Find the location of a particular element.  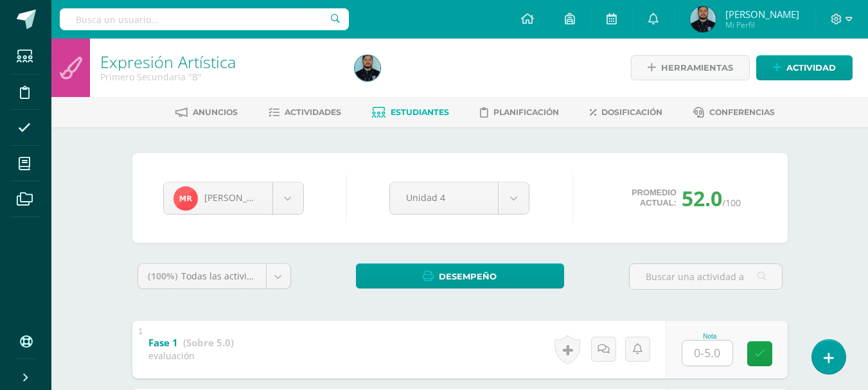

span: Conferencias is located at coordinates (742, 111).